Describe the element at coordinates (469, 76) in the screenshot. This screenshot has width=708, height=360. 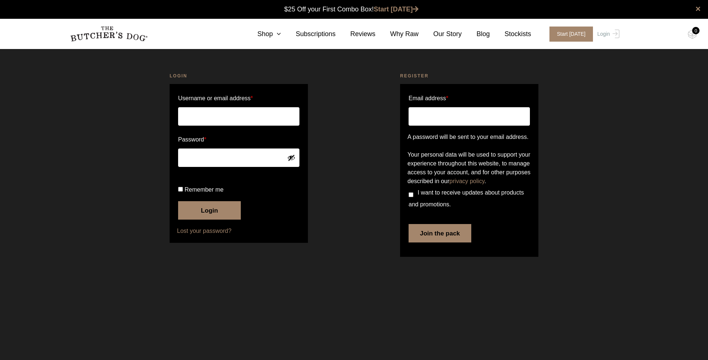
I see `h2: Register` at that location.